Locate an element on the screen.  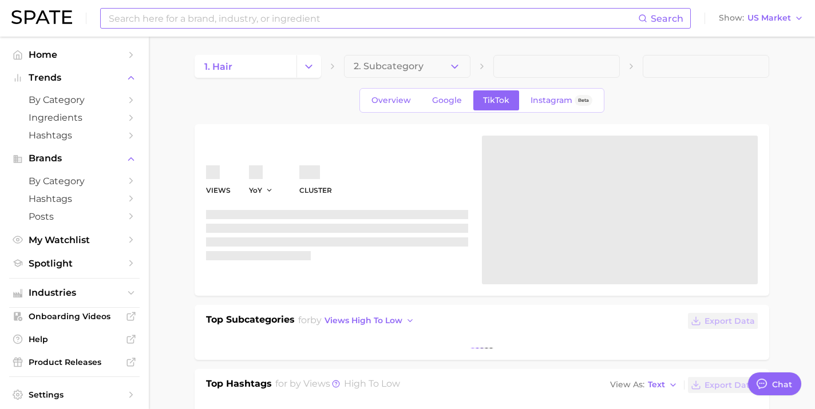
span: for by is located at coordinates (358, 320).